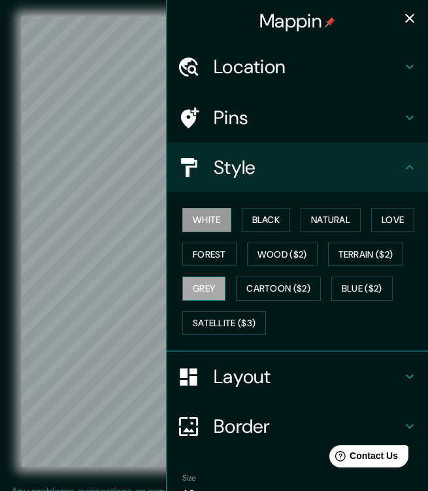  I want to click on div: Location, so click(298, 67).